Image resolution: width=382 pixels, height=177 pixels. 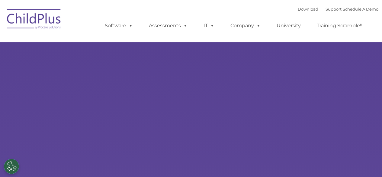 What do you see at coordinates (34, 20) in the screenshot?
I see `img: ChildPlus by Procare Solutions` at bounding box center [34, 20].